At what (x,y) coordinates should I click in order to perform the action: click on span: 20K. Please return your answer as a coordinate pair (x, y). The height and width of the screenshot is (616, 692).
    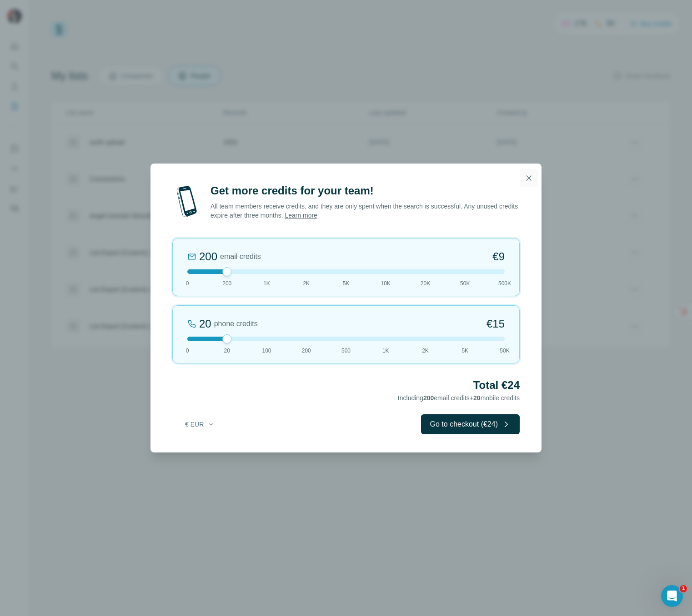
    Looking at the image, I should click on (425, 284).